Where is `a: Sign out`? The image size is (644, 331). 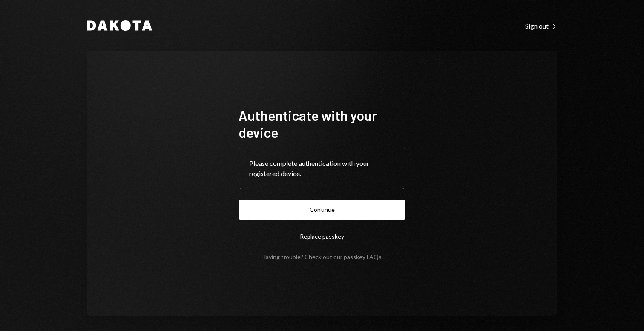
a: Sign out is located at coordinates (541, 25).